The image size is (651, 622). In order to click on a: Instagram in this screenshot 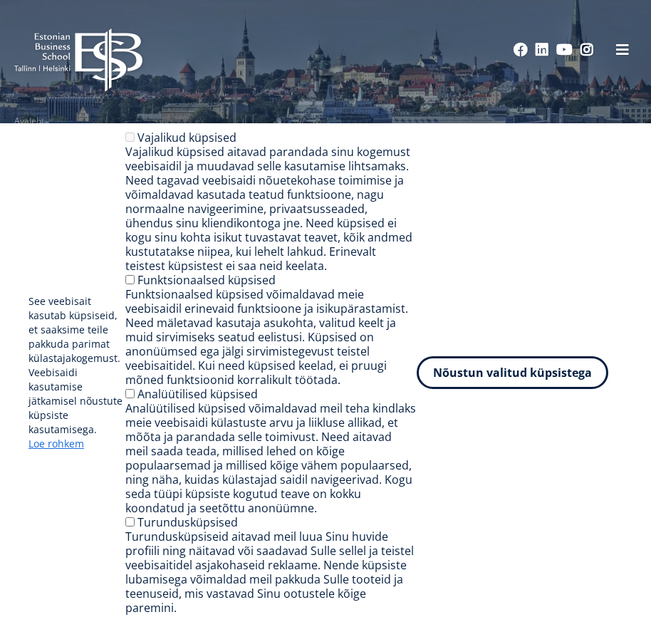, I will do `click(587, 50)`.